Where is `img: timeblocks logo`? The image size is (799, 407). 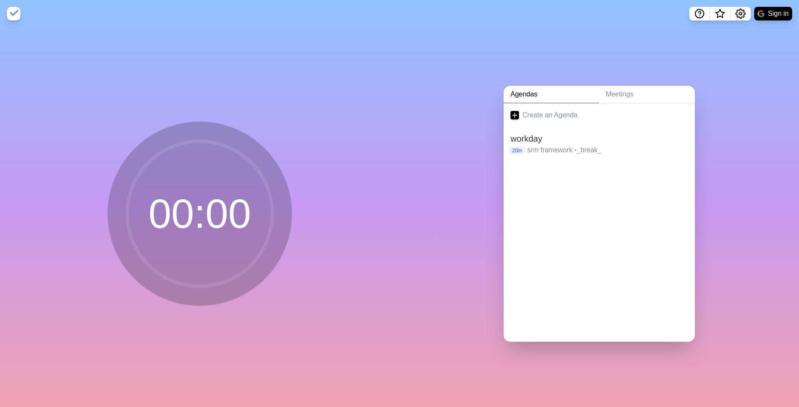 img: timeblocks logo is located at coordinates (14, 14).